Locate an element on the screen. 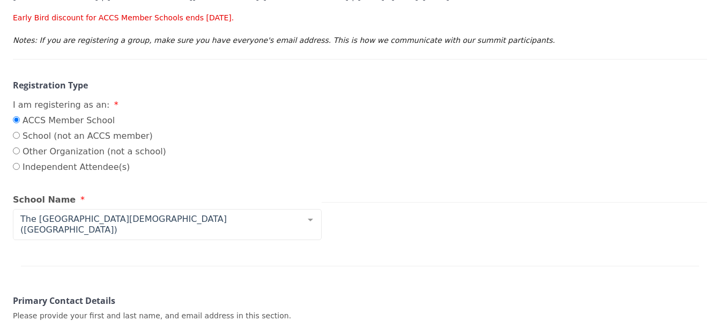 This screenshot has height=328, width=720. span: School Name is located at coordinates (44, 199).